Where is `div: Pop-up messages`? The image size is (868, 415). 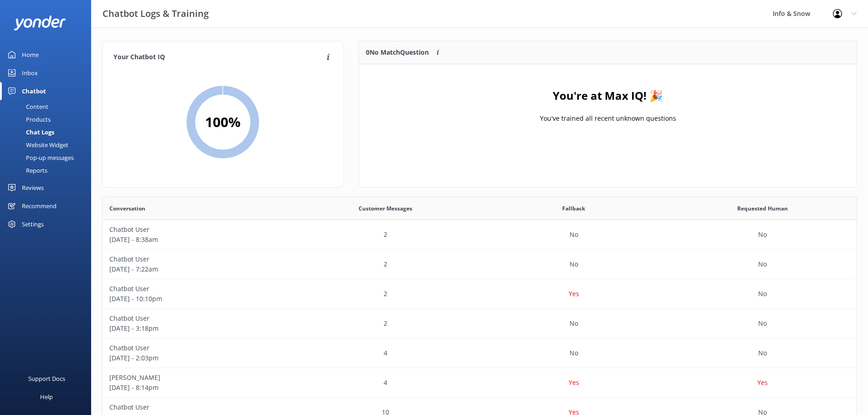
div: Pop-up messages is located at coordinates (40, 157).